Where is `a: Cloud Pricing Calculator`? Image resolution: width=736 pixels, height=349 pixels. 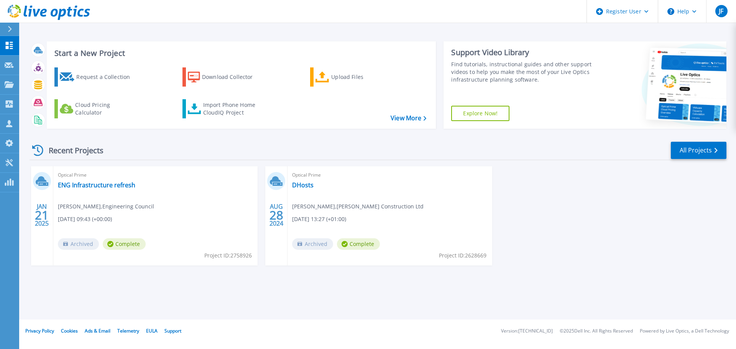 a: Cloud Pricing Calculator is located at coordinates (97, 109).